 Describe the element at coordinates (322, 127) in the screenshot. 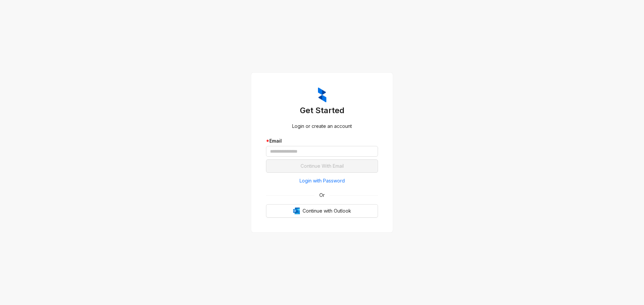

I see `div: Login or create an account` at that location.